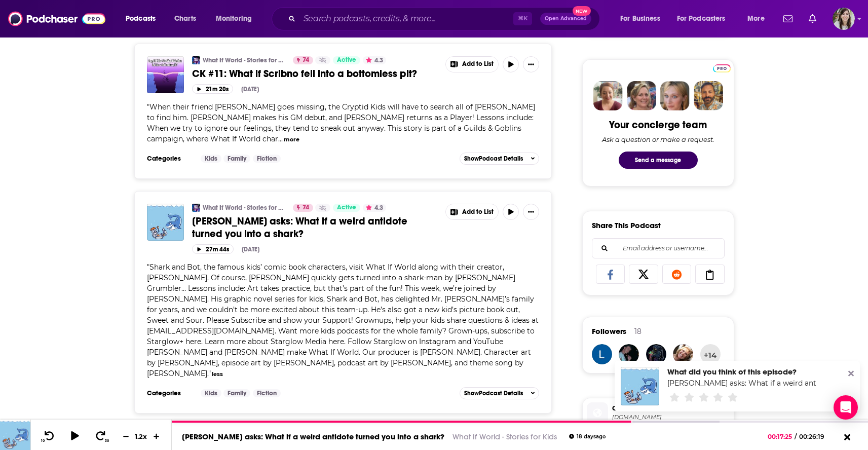 Image resolution: width=868 pixels, height=450 pixels. What do you see at coordinates (57, 19) in the screenshot?
I see `a: Podchaser - Follow, Share and Rate Podcasts` at bounding box center [57, 19].